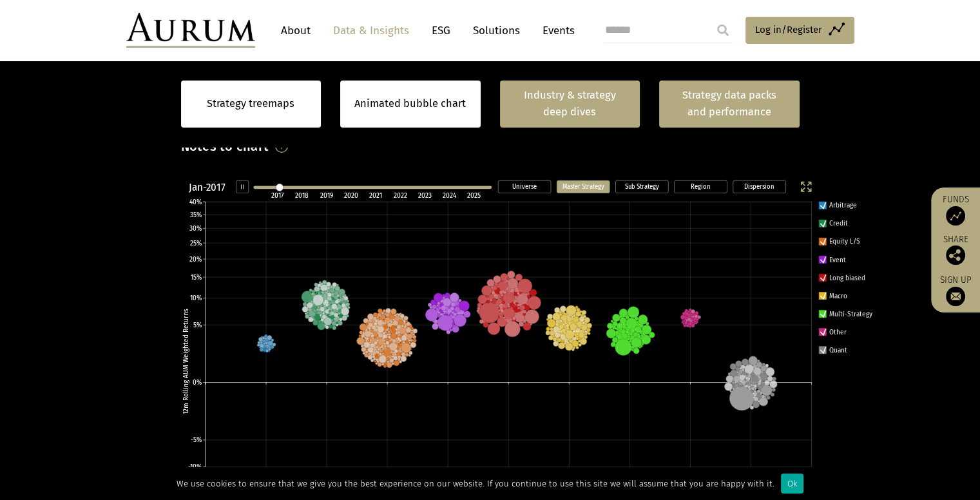  I want to click on a: Animated bubble chart, so click(410, 104).